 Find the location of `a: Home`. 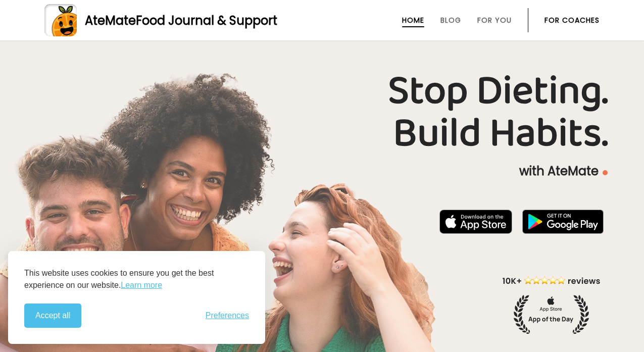

a: Home is located at coordinates (413, 20).